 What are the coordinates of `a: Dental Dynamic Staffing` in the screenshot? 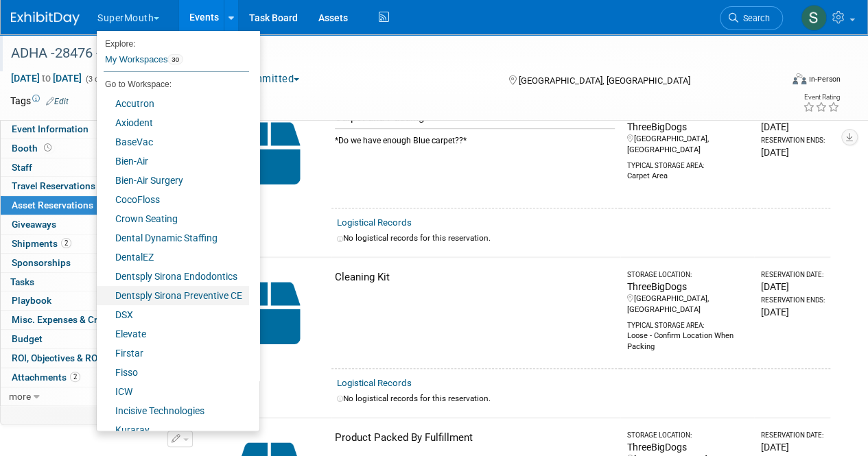 It's located at (173, 238).